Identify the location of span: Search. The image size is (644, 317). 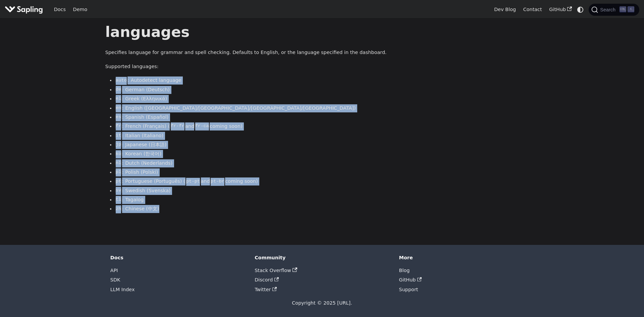
(608, 10).